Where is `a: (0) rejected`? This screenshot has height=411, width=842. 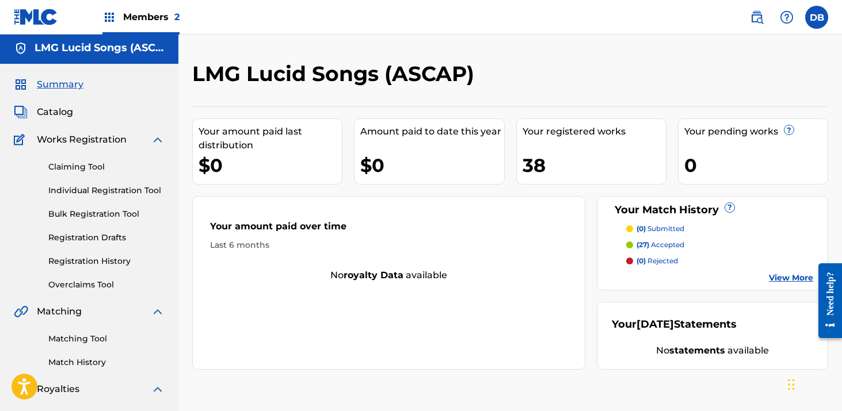
a: (0) rejected is located at coordinates (719, 261).